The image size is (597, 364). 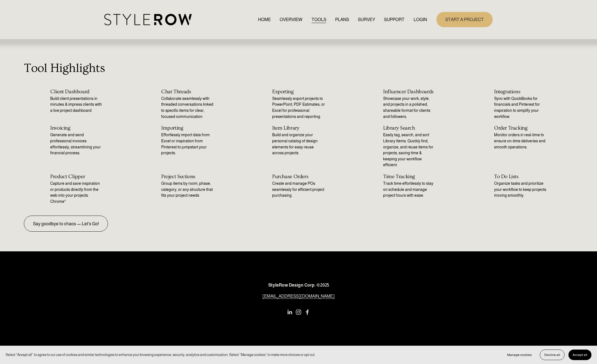 What do you see at coordinates (298, 312) in the screenshot?
I see `a: Instagram` at bounding box center [298, 312].